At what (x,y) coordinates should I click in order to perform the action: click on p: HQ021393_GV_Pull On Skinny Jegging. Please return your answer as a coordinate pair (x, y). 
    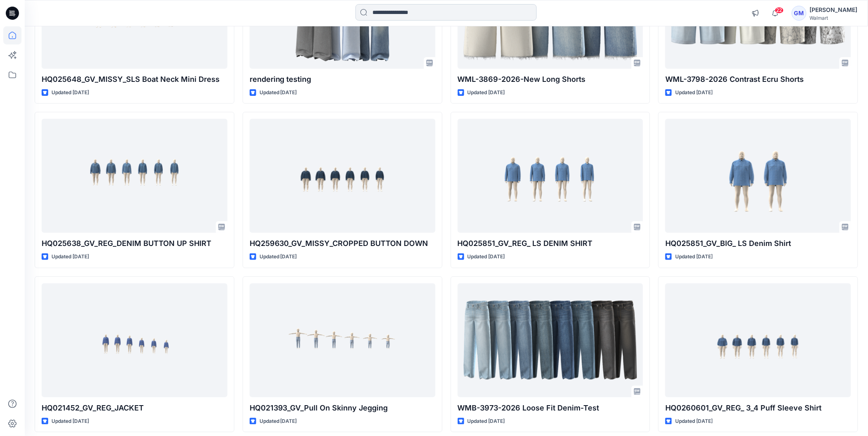
    Looking at the image, I should click on (342, 408).